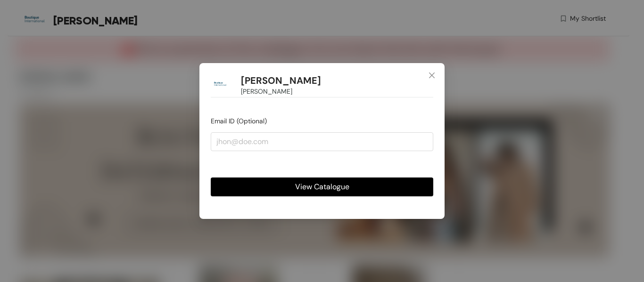 This screenshot has width=644, height=282. Describe the element at coordinates (239, 121) in the screenshot. I see `span: Email ID (Optional)` at that location.